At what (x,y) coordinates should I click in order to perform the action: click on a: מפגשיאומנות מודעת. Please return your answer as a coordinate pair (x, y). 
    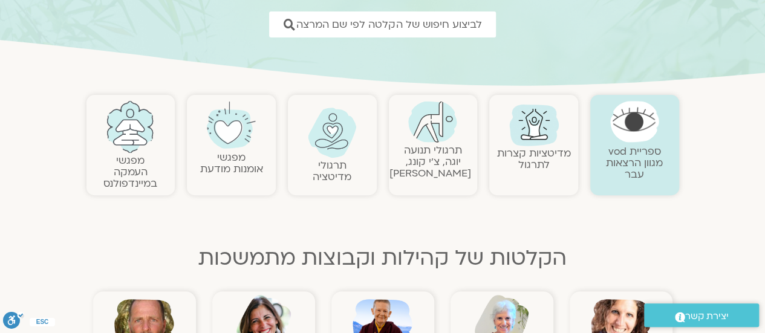
    Looking at the image, I should click on (232, 163).